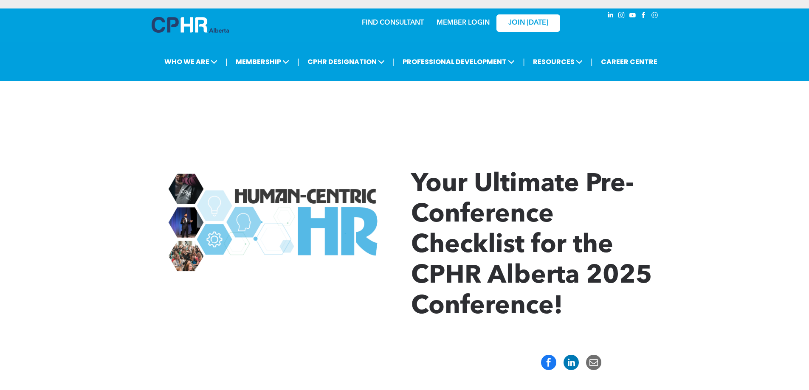 This screenshot has height=390, width=809. What do you see at coordinates (393, 23) in the screenshot?
I see `a: FIND CONSULTANT` at bounding box center [393, 23].